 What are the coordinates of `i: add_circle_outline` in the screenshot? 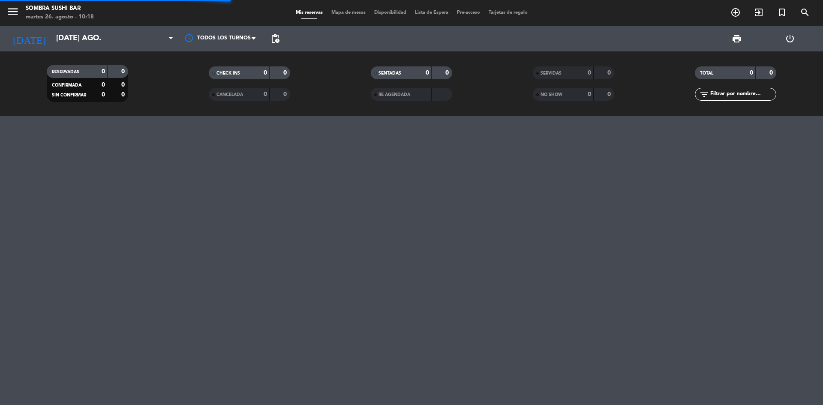 It's located at (736, 12).